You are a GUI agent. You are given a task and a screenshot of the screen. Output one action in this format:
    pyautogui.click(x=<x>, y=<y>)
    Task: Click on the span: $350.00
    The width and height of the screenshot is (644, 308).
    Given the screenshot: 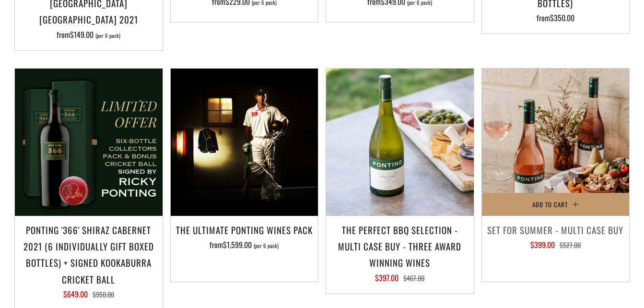 What is the action you would take?
    pyautogui.click(x=562, y=18)
    